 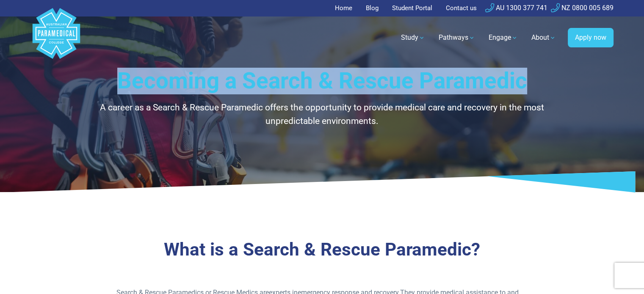 What do you see at coordinates (322, 114) in the screenshot?
I see `span: A career as a Search & Rescue Paramedic offers the opportunity to provide medical care and recove...` at bounding box center [322, 114].